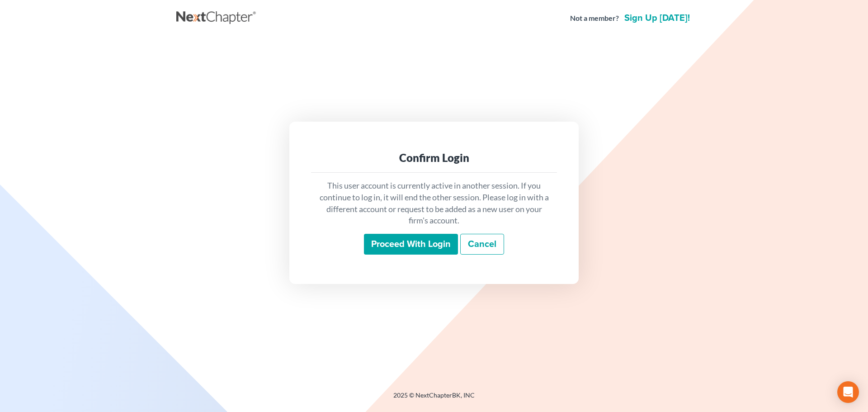  I want to click on p: This user account is currently active in another session. If you continue to log in, it will end ..., so click(434, 203).